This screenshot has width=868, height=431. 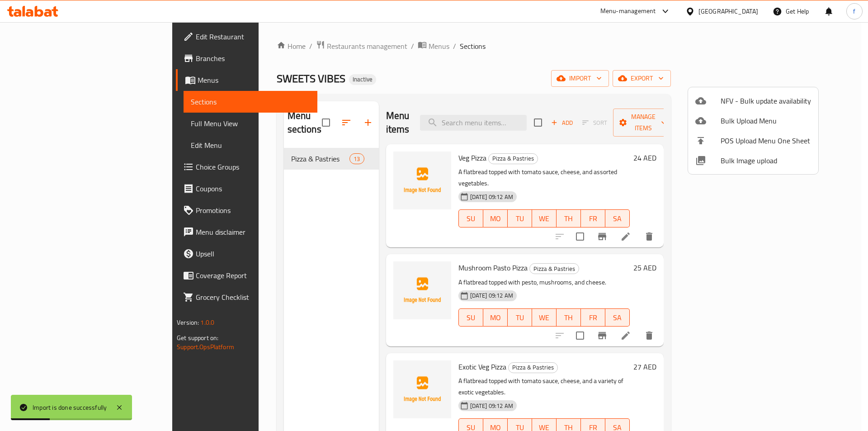 What do you see at coordinates (753, 121) in the screenshot?
I see `li: Upload bulk menu` at bounding box center [753, 121].